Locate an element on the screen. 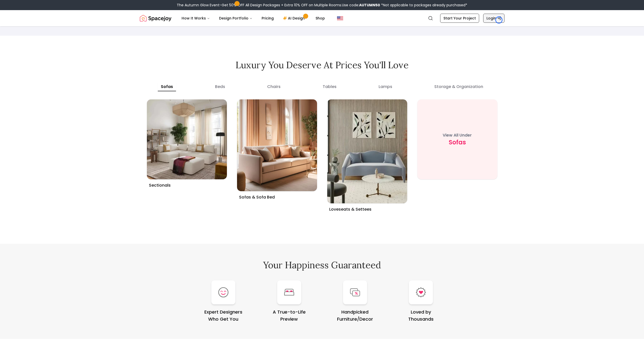 This screenshot has width=644, height=352. button: storage & organization is located at coordinates (459, 87).